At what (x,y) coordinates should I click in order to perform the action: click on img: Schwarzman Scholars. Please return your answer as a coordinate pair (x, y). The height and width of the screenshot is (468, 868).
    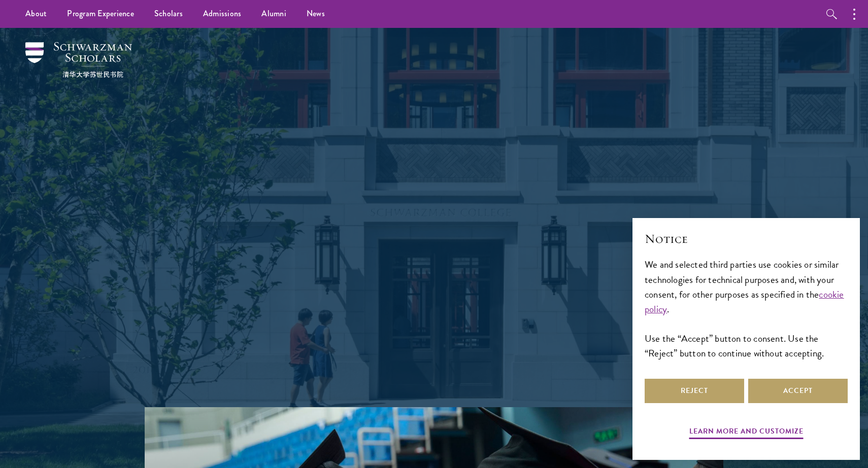
    Looking at the image, I should click on (79, 60).